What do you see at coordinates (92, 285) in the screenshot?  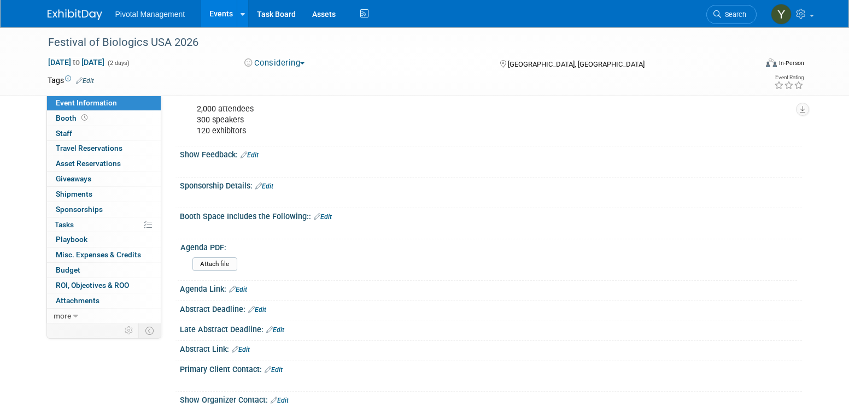 I see `span: ROI, Objectives & ROO` at bounding box center [92, 285].